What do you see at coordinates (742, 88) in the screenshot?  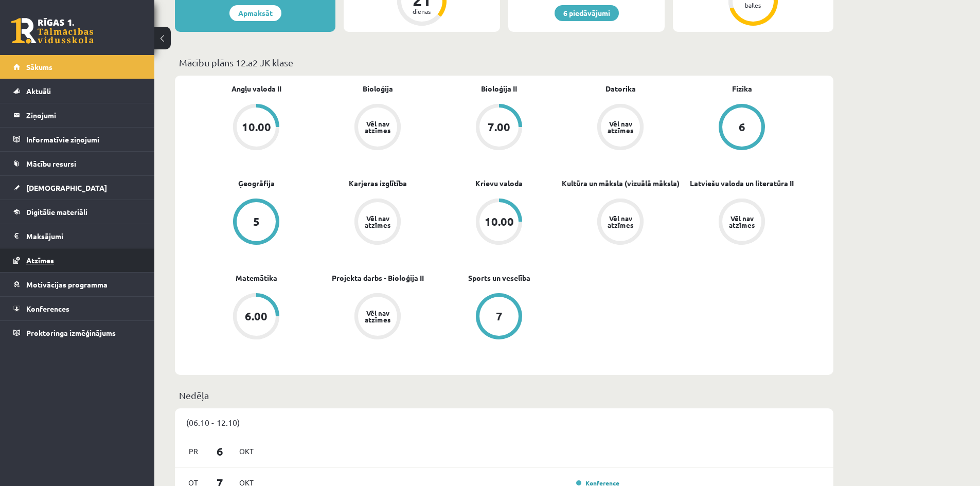 I see `a: Fizika` at bounding box center [742, 88].